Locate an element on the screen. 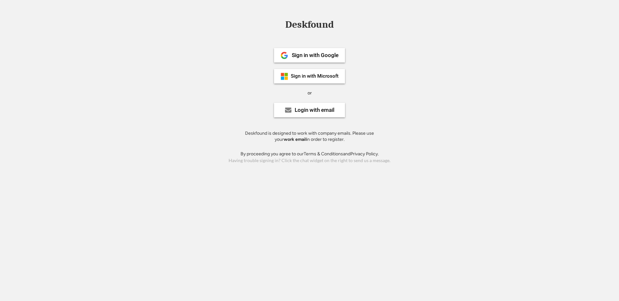 Image resolution: width=619 pixels, height=301 pixels. a: Terms & Conditions is located at coordinates (323, 154).